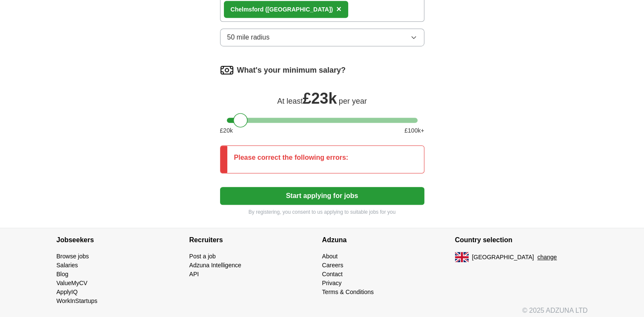  What do you see at coordinates (461, 257) in the screenshot?
I see `img: UK flag` at bounding box center [461, 257].